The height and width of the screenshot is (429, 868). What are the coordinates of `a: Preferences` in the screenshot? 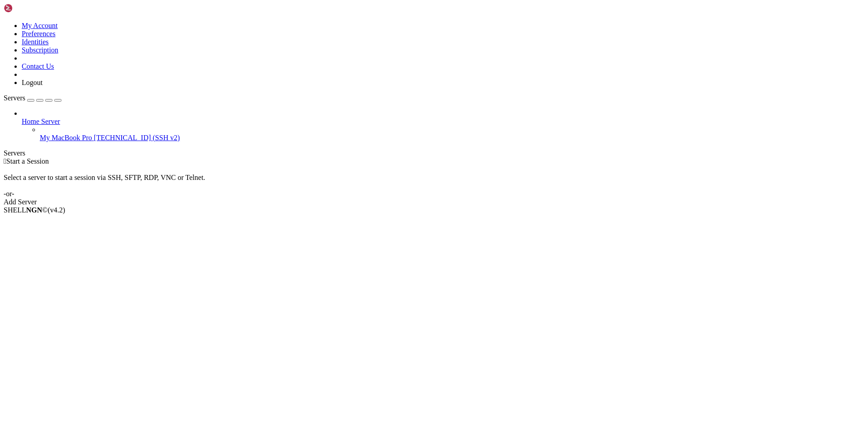 It's located at (39, 34).